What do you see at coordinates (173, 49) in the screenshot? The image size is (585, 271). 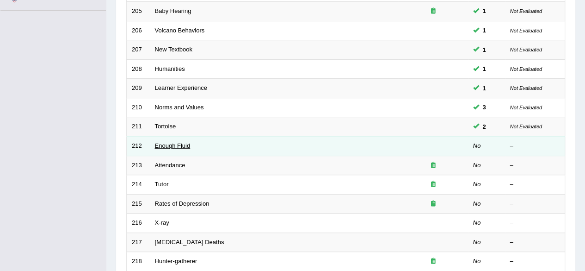 I see `a: New Textbook` at bounding box center [173, 49].